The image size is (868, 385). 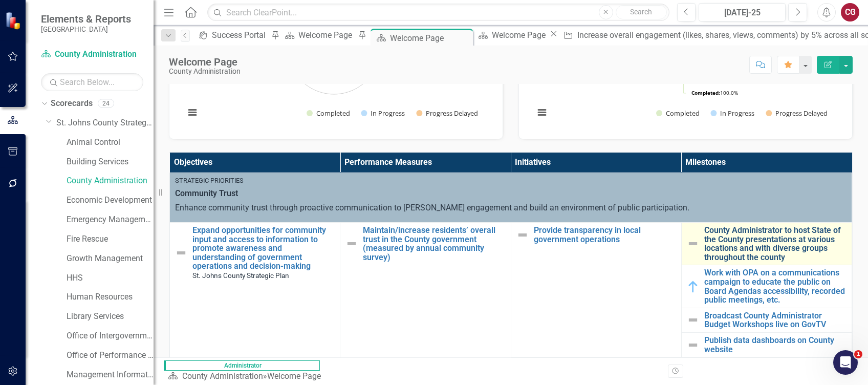 What do you see at coordinates (232, 35) in the screenshot?
I see `a: Success Portal` at bounding box center [232, 35].